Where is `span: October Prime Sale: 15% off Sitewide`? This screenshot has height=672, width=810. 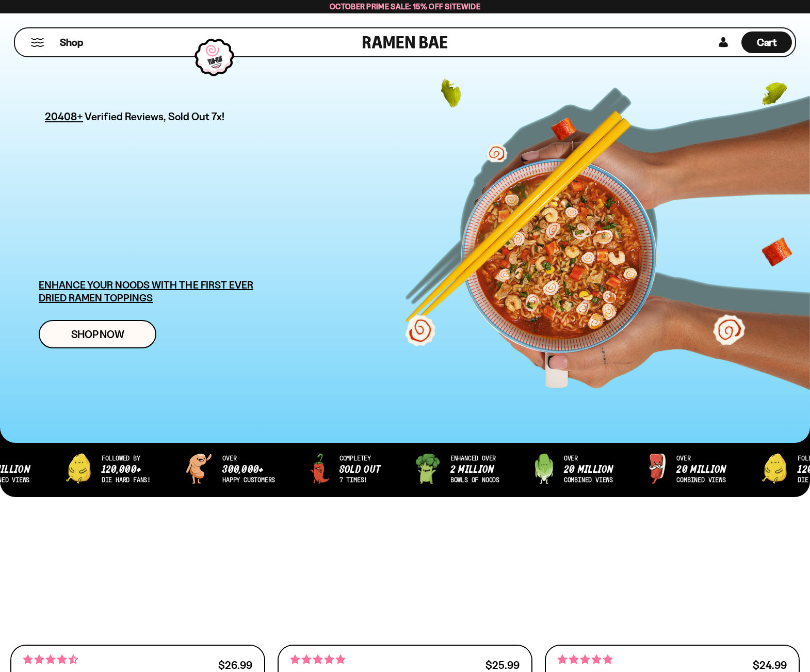 span: October Prime Sale: 15% off Sitewide is located at coordinates (405, 6).